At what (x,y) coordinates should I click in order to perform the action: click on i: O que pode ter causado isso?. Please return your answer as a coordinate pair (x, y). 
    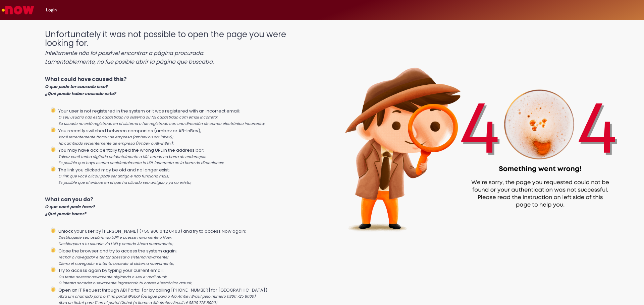
    Looking at the image, I should click on (76, 86).